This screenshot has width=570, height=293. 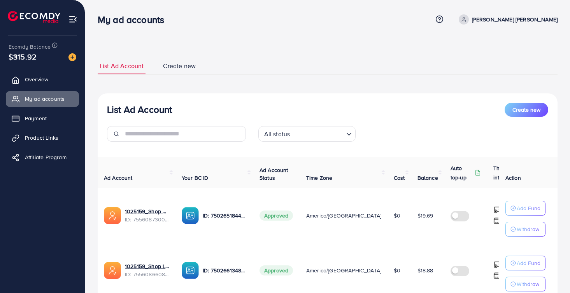 I want to click on div: Search for option, so click(x=307, y=134).